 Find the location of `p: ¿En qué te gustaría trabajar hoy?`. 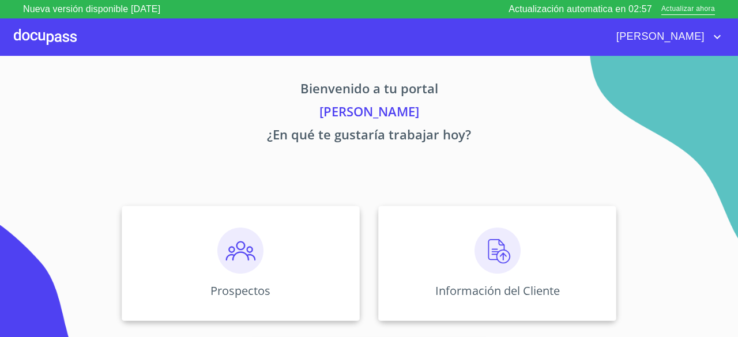

p: ¿En qué te gustaría trabajar hoy? is located at coordinates (369, 137).